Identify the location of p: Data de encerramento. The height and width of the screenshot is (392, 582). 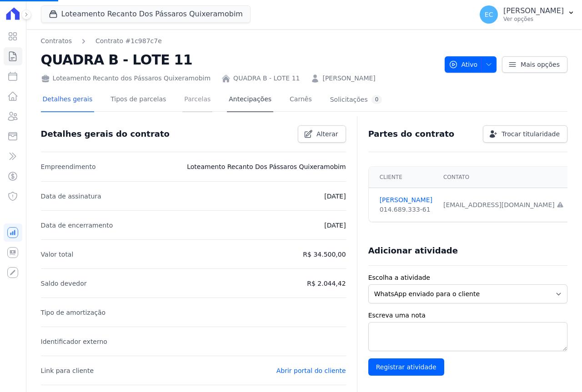
(77, 225).